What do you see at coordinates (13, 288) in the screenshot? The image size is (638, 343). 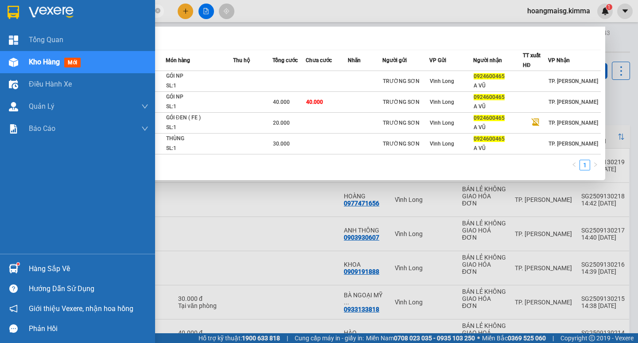 I see `span: question-circle` at bounding box center [13, 288].